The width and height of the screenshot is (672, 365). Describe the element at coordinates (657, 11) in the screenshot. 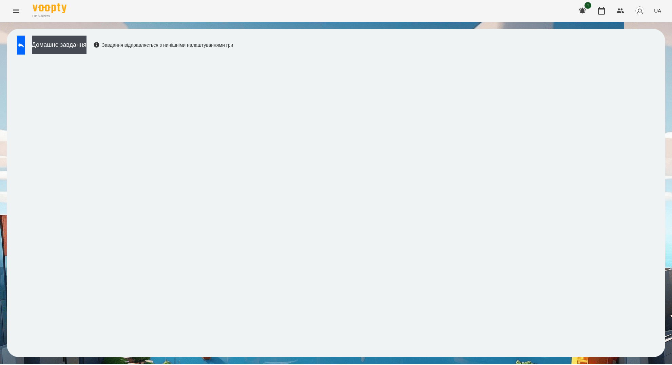

I see `button: UA` at that location.